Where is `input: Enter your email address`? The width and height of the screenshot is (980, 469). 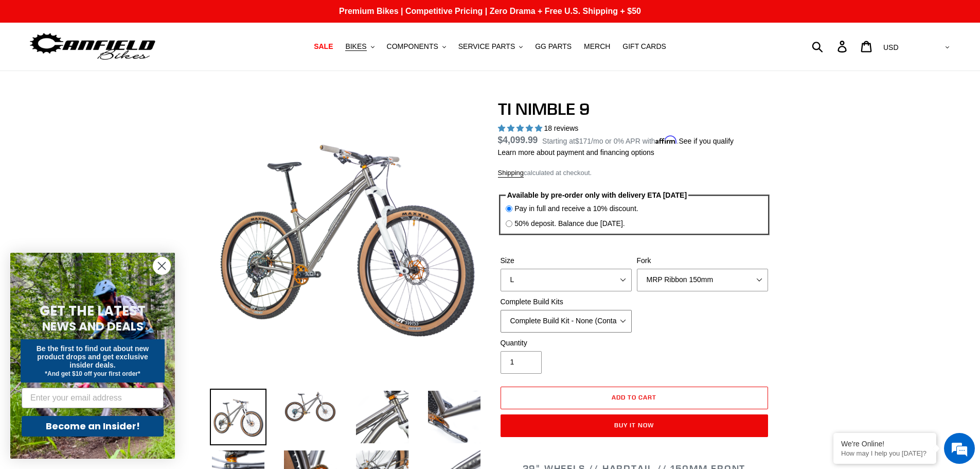
input: Enter your email address is located at coordinates (93, 398).